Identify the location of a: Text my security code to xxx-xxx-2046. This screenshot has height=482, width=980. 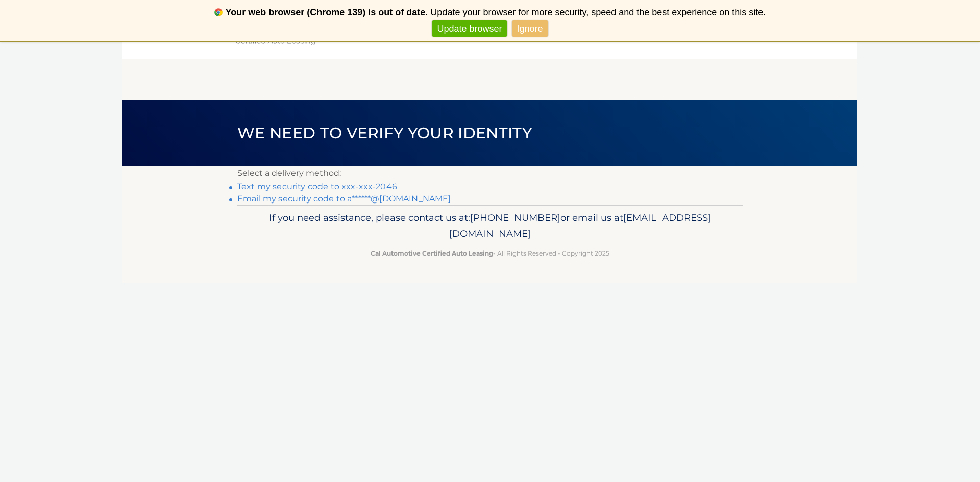
(317, 187).